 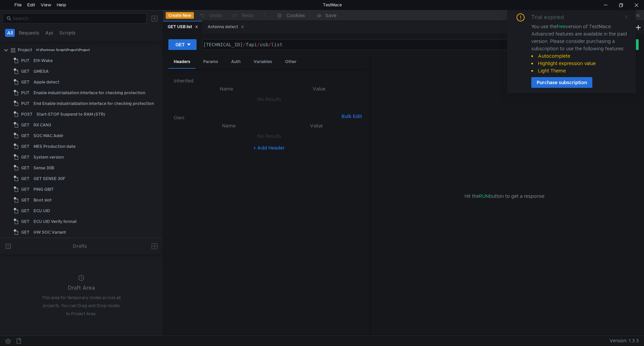 I want to click on div: MES Production date, so click(x=55, y=146).